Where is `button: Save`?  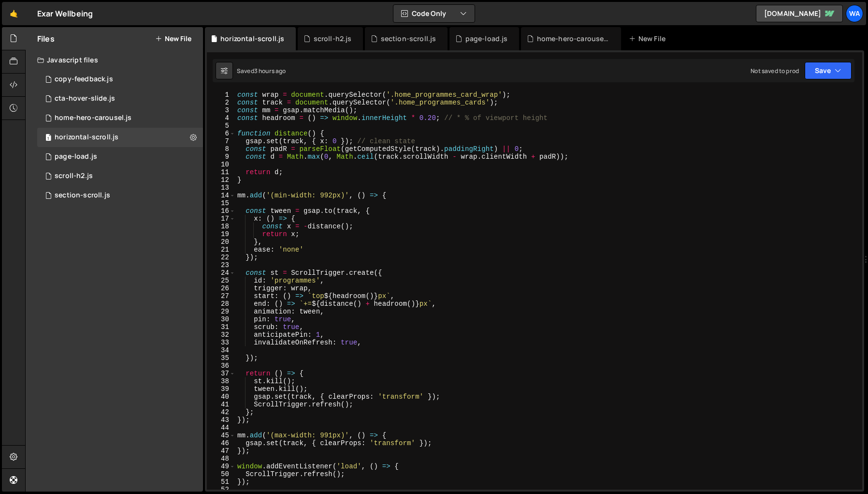 button: Save is located at coordinates (827, 71).